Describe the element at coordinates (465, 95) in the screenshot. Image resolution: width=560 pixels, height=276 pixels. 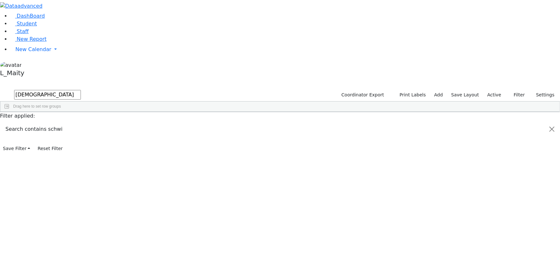
I see `button: Save Layout` at that location.